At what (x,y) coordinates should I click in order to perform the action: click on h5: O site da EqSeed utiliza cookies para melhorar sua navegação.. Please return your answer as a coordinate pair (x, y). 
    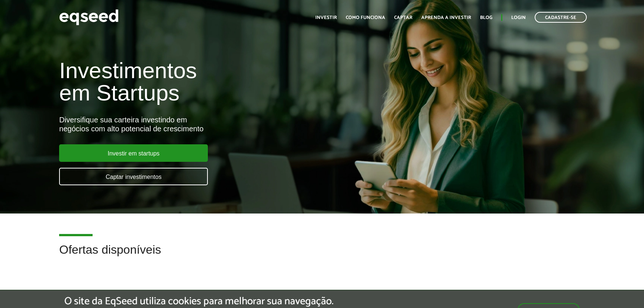
    Looking at the image, I should click on (199, 301).